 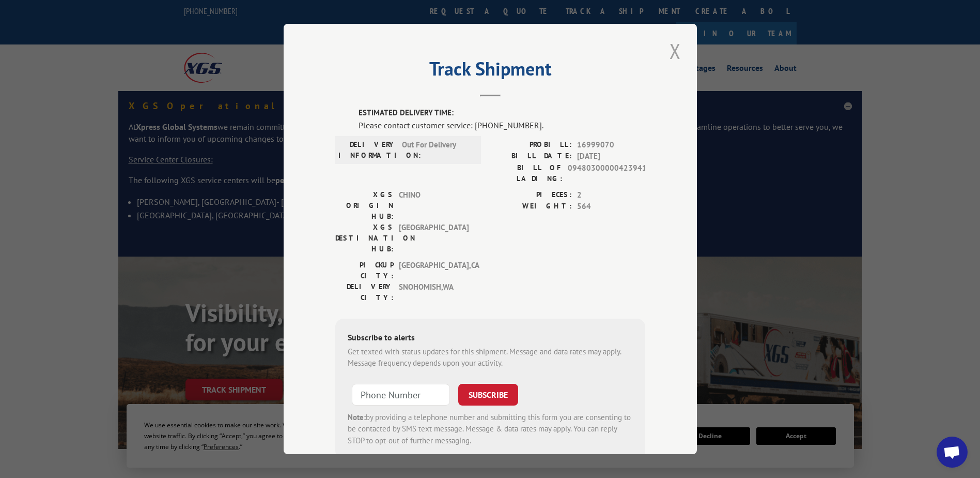 What do you see at coordinates (611, 206) in the screenshot?
I see `span: 564` at bounding box center [611, 206].